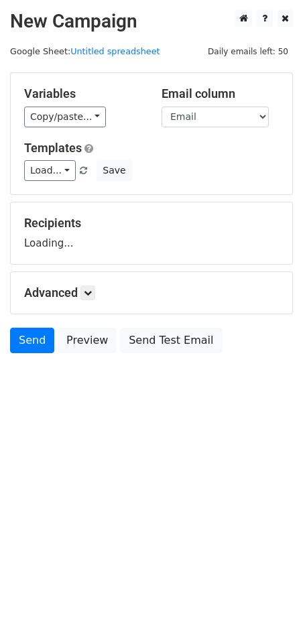 Image resolution: width=303 pixels, height=644 pixels. I want to click on h5: Variables, so click(82, 94).